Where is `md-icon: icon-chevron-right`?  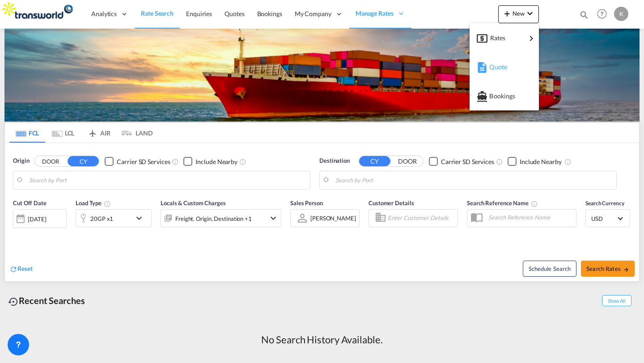 md-icon: icon-chevron-right is located at coordinates (531, 38).